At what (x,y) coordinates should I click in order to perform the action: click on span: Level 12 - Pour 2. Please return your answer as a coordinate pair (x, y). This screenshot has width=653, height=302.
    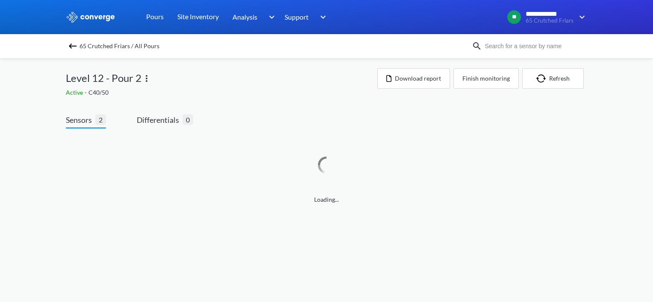
    Looking at the image, I should click on (103, 78).